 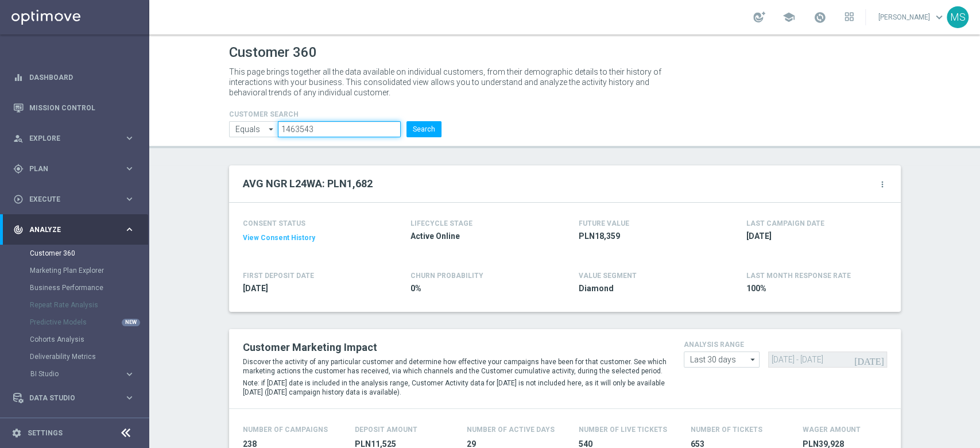 I want to click on span: BI Studio, so click(x=71, y=374).